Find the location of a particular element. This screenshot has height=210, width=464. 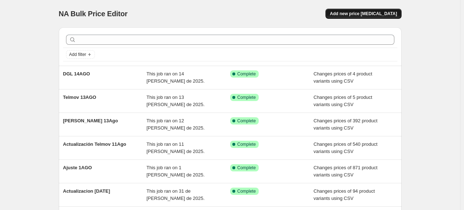

span: Add filter is located at coordinates (78, 54).